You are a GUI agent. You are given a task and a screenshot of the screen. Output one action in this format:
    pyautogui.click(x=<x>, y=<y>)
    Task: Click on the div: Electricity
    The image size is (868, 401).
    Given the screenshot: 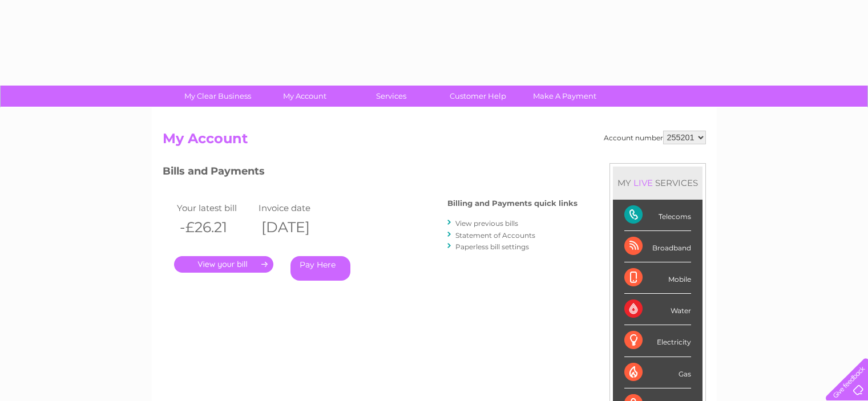 What is the action you would take?
    pyautogui.click(x=658, y=340)
    